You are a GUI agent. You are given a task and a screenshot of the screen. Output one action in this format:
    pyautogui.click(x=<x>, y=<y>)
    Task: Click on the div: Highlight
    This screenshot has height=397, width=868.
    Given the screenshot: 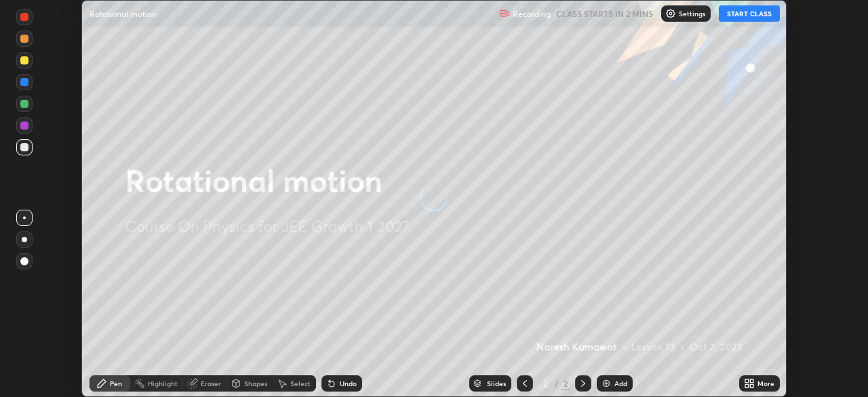 What is the action you would take?
    pyautogui.click(x=163, y=383)
    